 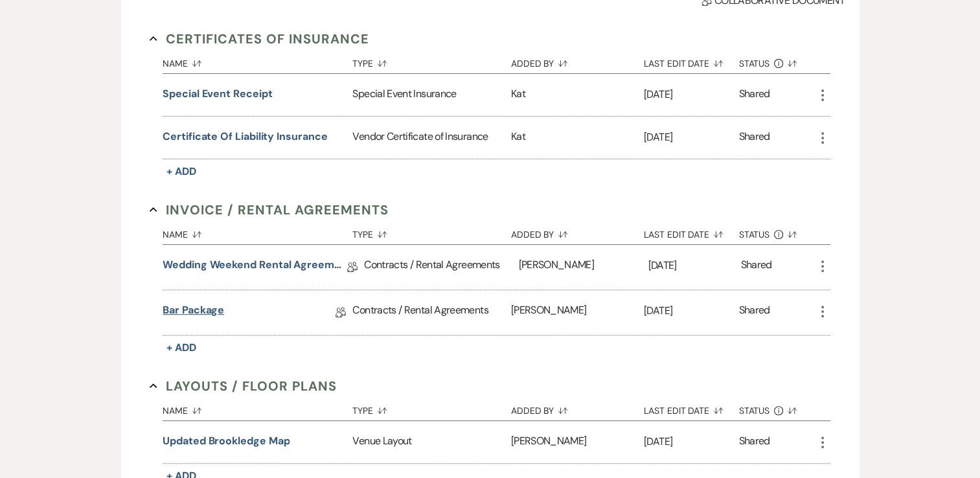 I want to click on button: Certificate of Liability Insurance, so click(x=245, y=136).